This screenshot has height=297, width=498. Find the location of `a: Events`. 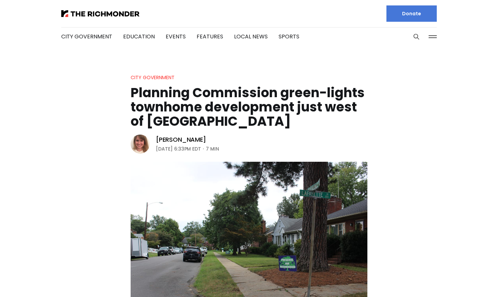

a: Events is located at coordinates (176, 36).